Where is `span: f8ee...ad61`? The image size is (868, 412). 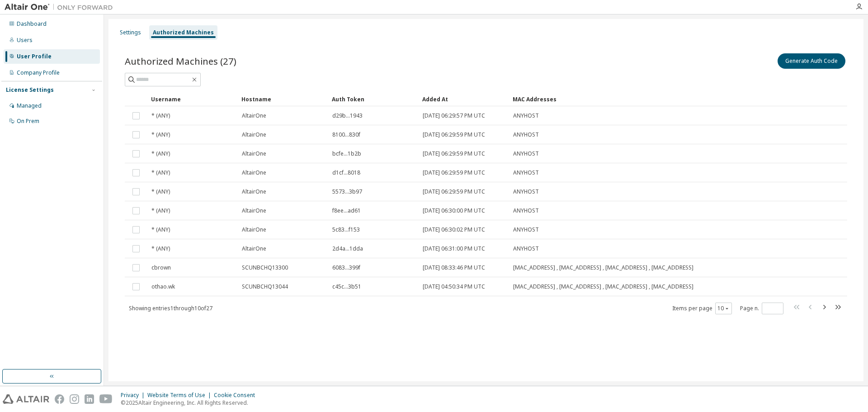
span: f8ee...ad61 is located at coordinates (346, 211).